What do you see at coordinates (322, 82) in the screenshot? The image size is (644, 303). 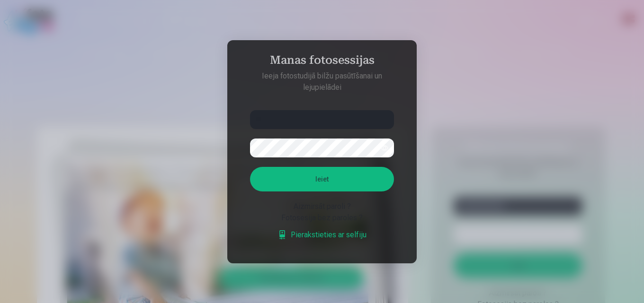 I see `p: Ieeja fotostudijā bilžu pasūtīšanai un lejupielādei` at bounding box center [322, 82].